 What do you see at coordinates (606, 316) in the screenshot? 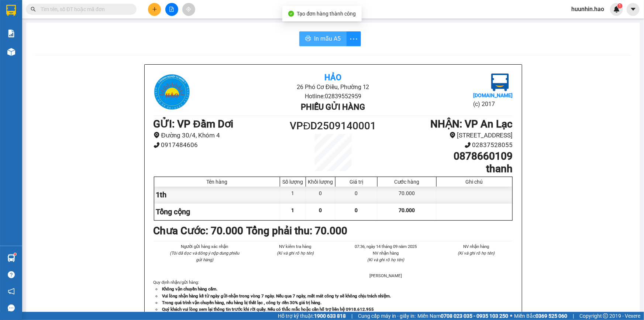
I see `span: copyright` at bounding box center [606, 316].